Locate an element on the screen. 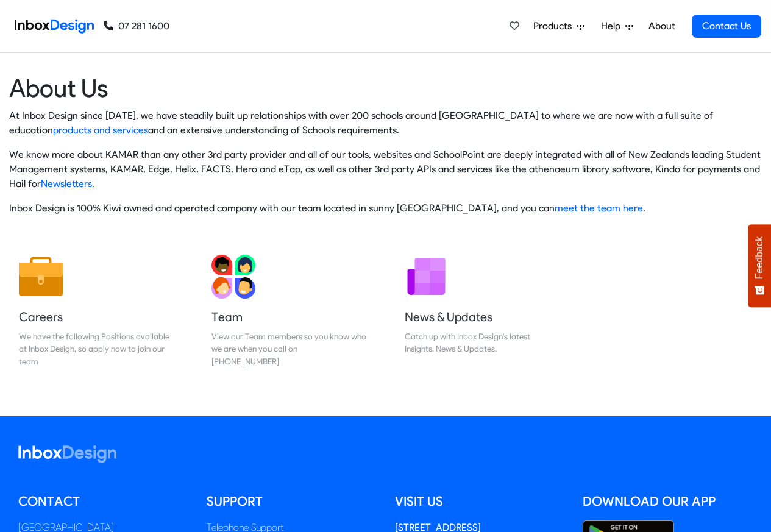 The height and width of the screenshot is (532, 771). h5: News & Updates is located at coordinates (482, 317).